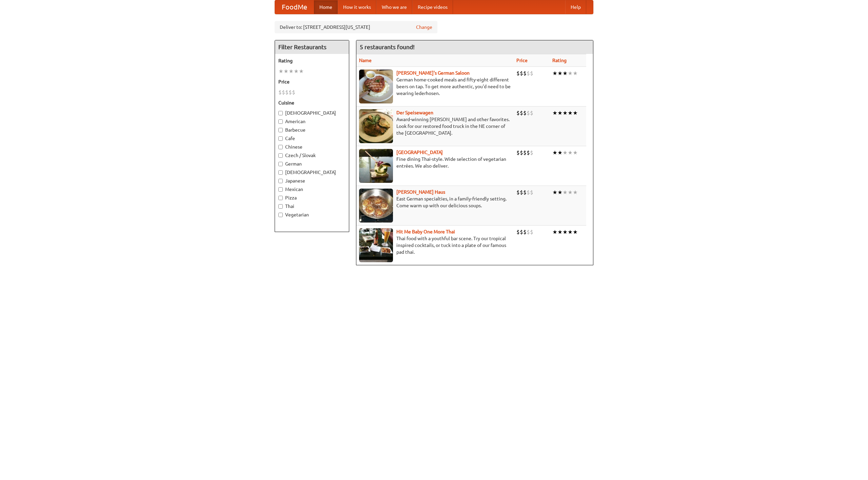  Describe the element at coordinates (312, 47) in the screenshot. I see `h4: Filter Restaurants` at that location.